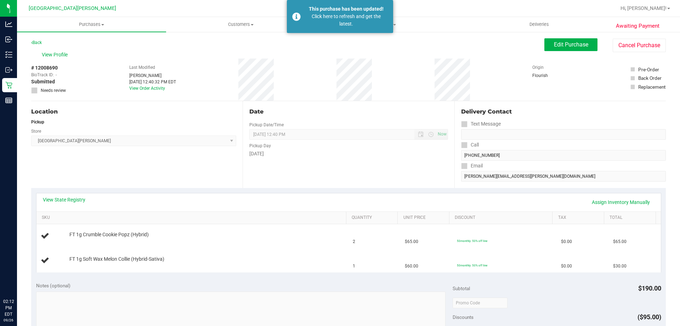  Describe the element at coordinates (503, 218) in the screenshot. I see `a: Discount` at that location.